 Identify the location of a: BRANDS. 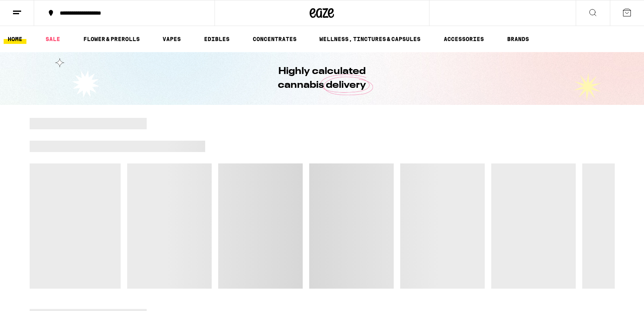
(518, 39).